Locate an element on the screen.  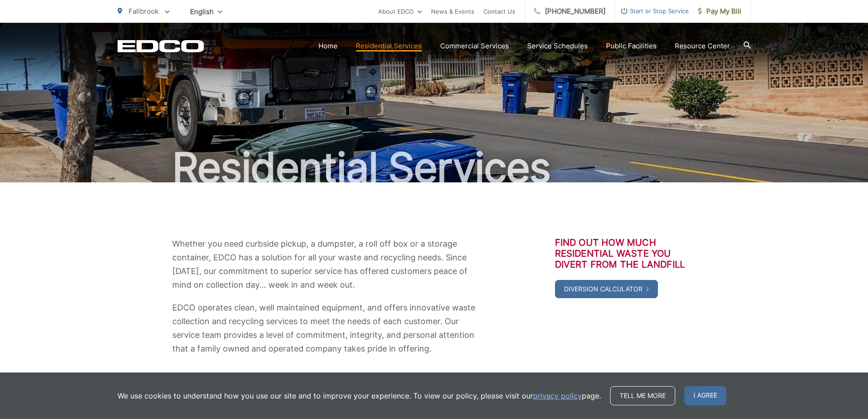
a: Home is located at coordinates (328, 46).